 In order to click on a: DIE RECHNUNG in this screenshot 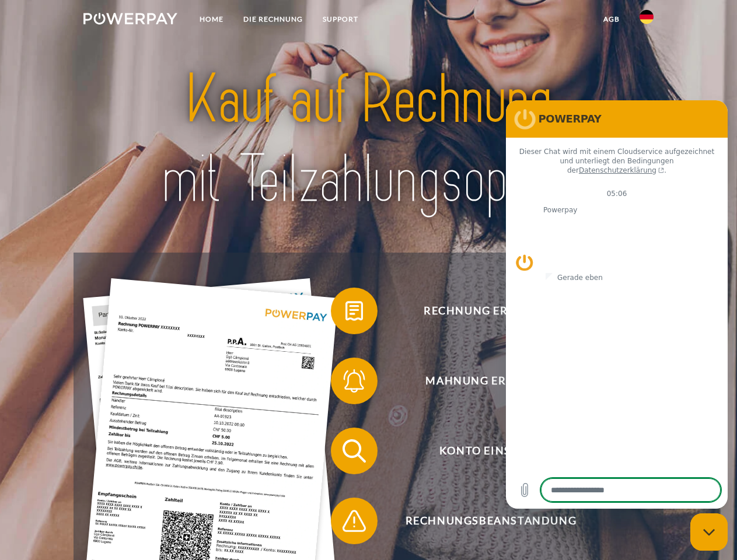, I will do `click(273, 19)`.